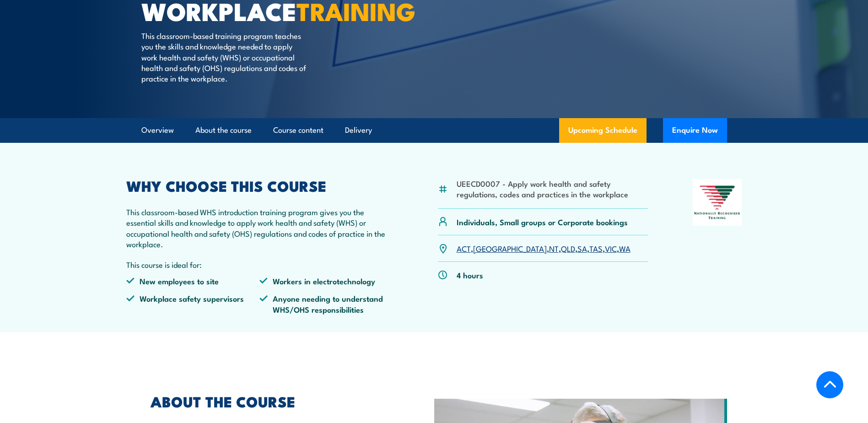 This screenshot has height=423, width=868. What do you see at coordinates (718, 202) in the screenshot?
I see `img: Nationally Recognised Training logo.` at bounding box center [718, 202].